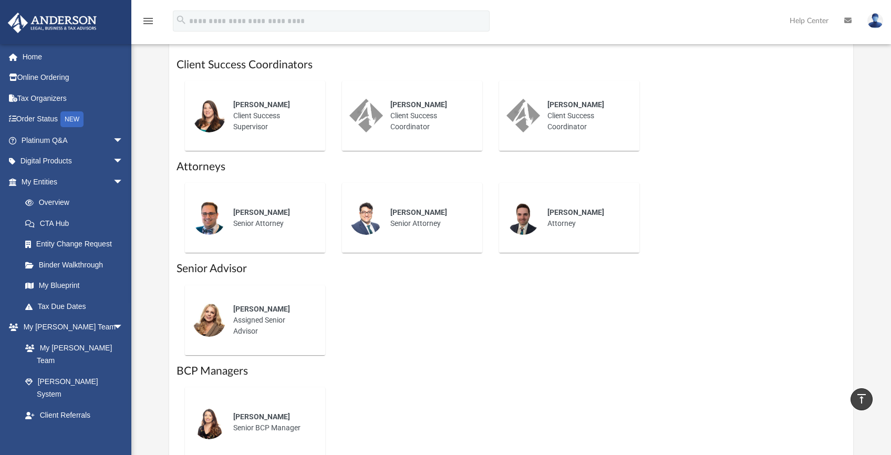 This screenshot has width=891, height=455. What do you see at coordinates (74, 415) in the screenshot?
I see `a: Client Referrals` at bounding box center [74, 415].